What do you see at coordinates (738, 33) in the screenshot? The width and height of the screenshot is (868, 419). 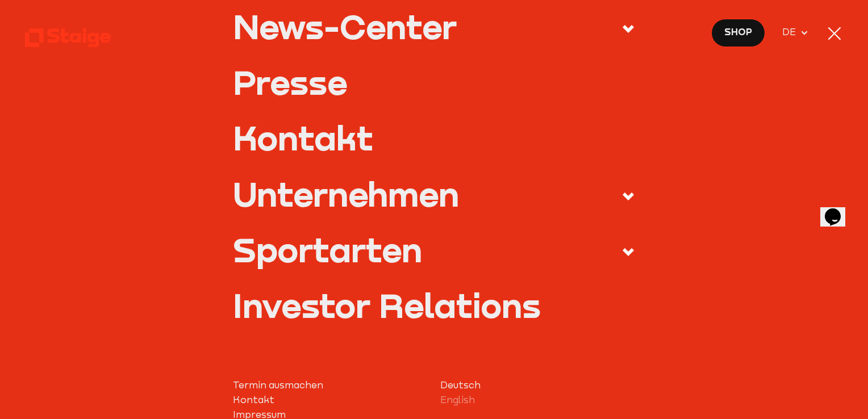 I see `a: Shop` at bounding box center [738, 33].